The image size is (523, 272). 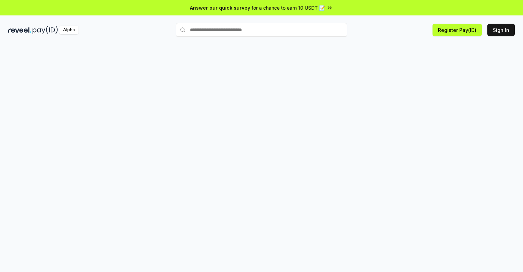 I want to click on button: Sign In, so click(x=501, y=30).